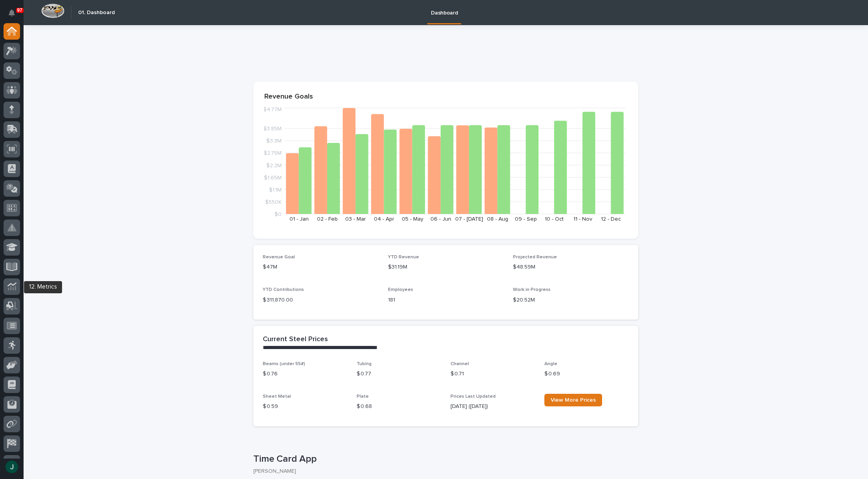  I want to click on tspan: $2.2M, so click(274, 165).